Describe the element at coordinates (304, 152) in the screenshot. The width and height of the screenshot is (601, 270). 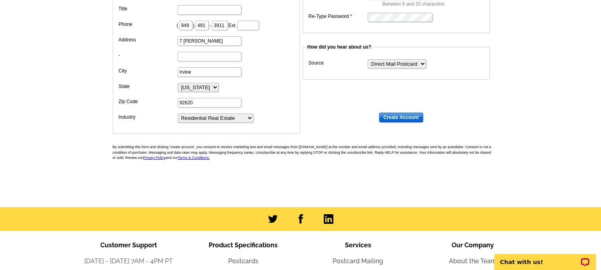
I see `p: By submitting this form and clicking 'create account', you consent to receive marketing text and ...` at that location.